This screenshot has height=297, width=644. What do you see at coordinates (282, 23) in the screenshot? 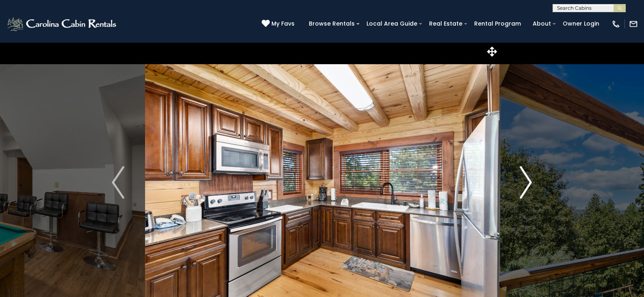
I see `span: My Favs` at bounding box center [282, 23].